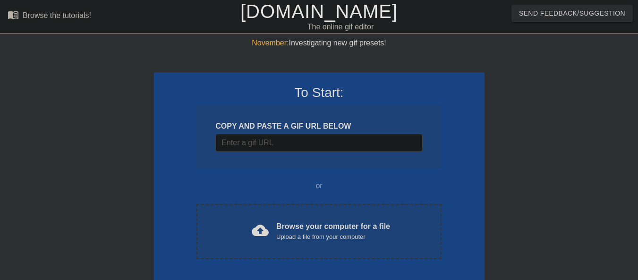 The width and height of the screenshot is (638, 280). Describe the element at coordinates (57, 15) in the screenshot. I see `div: Browse the tutorials!` at that location.